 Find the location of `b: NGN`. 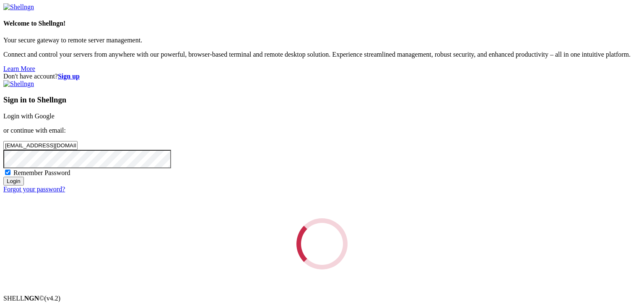

b: NGN is located at coordinates (32, 298).